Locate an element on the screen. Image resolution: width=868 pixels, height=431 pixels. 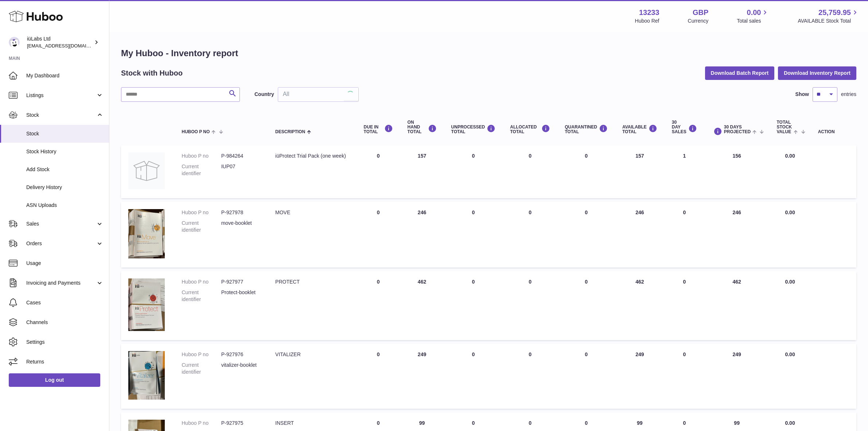
button: Download Batch Report is located at coordinates (740, 73).